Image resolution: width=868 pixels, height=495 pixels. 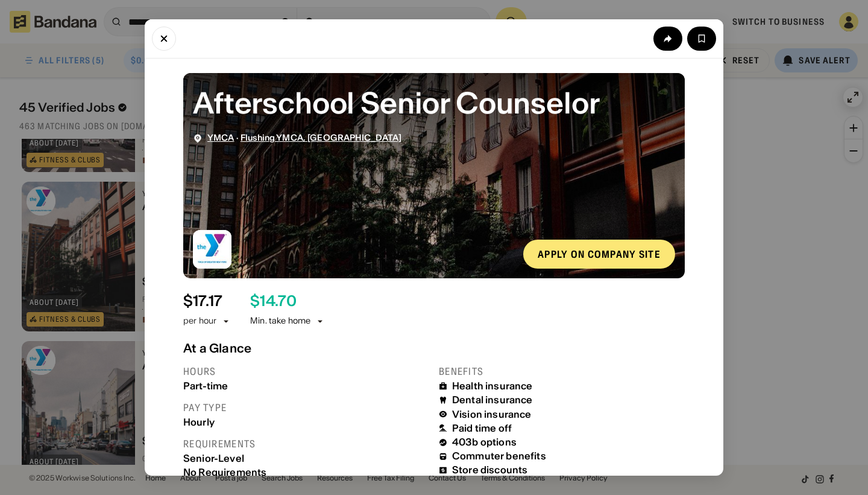 I want to click on div: Requirements, so click(x=307, y=443).